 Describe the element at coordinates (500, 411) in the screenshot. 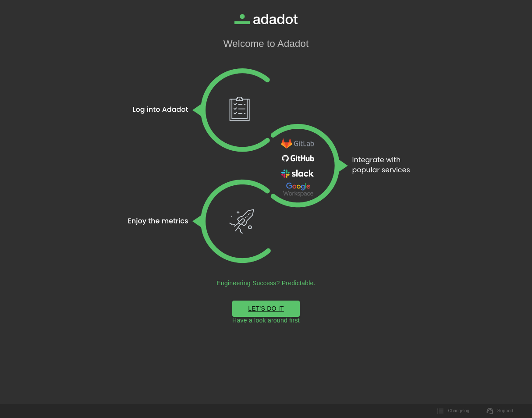

I see `a: Support` at that location.